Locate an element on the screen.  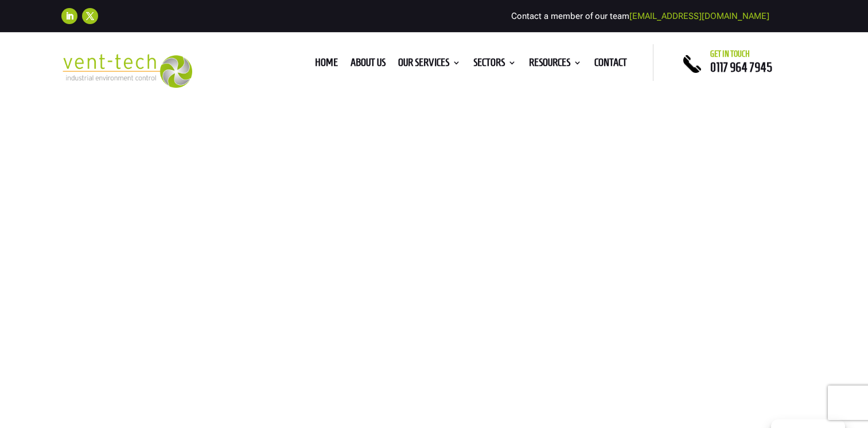
a: Contact is located at coordinates (610, 65).